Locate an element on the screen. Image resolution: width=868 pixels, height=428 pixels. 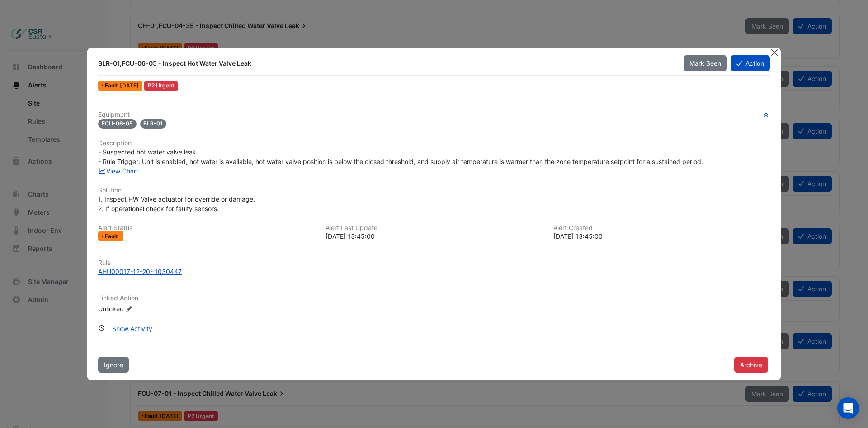
a: AHU00017-12-20- 1030447 is located at coordinates (434, 271).